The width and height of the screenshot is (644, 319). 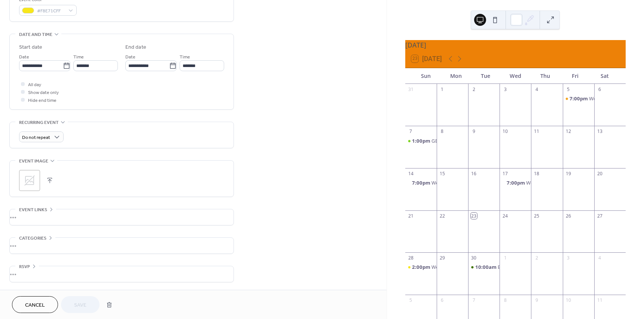 I want to click on span: Cancel, so click(x=35, y=305).